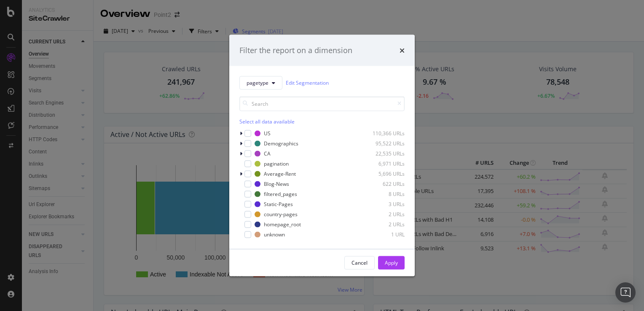 This screenshot has width=644, height=311. I want to click on div: 3 URLs, so click(384, 204).